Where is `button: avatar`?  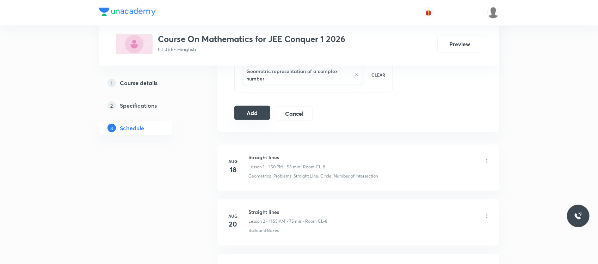
button: avatar is located at coordinates (429, 13).